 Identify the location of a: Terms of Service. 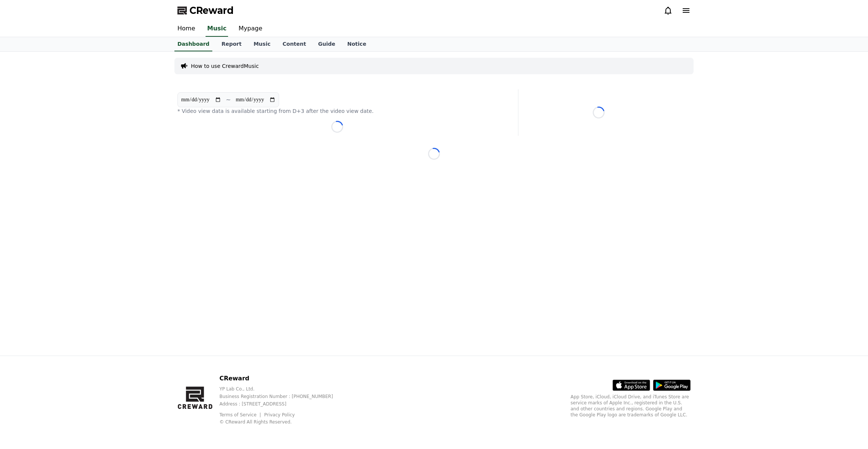
(240, 415).